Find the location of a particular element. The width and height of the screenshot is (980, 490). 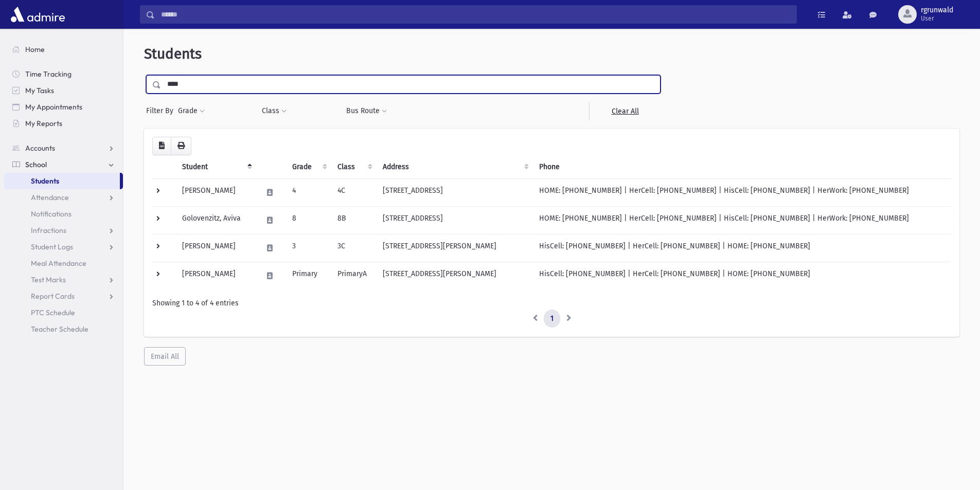

th: Phone is located at coordinates (742, 167).